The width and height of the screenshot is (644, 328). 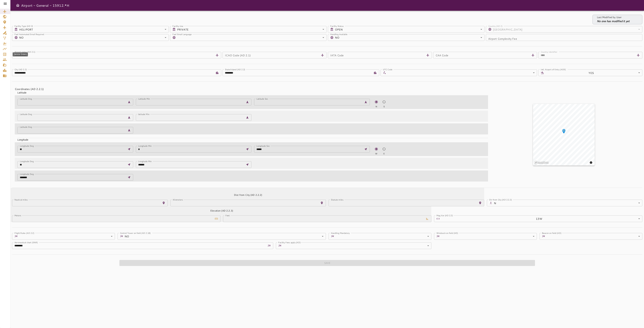 What do you see at coordinates (591, 162) in the screenshot?
I see `button: Toggle attribution` at bounding box center [591, 162].